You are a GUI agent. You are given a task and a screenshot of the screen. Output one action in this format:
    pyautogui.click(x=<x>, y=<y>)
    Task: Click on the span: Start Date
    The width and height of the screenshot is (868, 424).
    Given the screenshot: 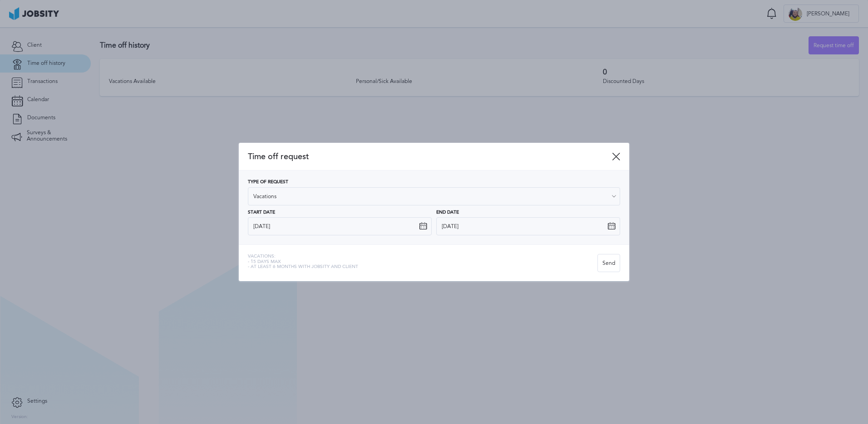 What is the action you would take?
    pyautogui.click(x=261, y=213)
    